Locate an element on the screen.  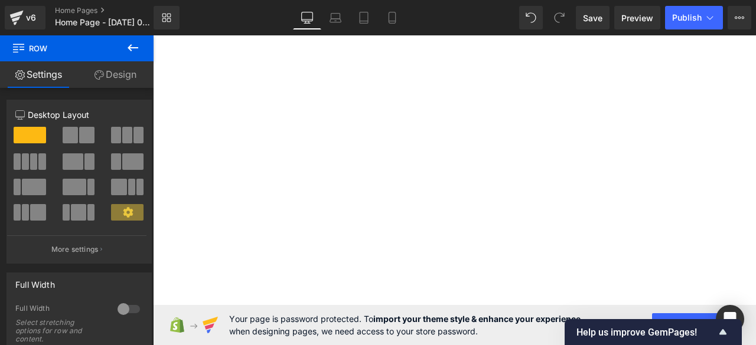
button: Redo is located at coordinates (559, 18).